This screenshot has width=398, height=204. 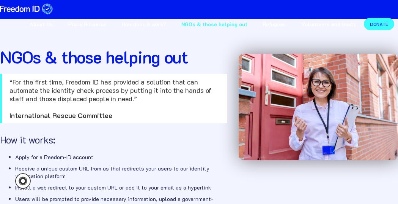 What do you see at coordinates (121, 159) in the screenshot?
I see `li: Apply for a Freedom-ID account` at bounding box center [121, 159].